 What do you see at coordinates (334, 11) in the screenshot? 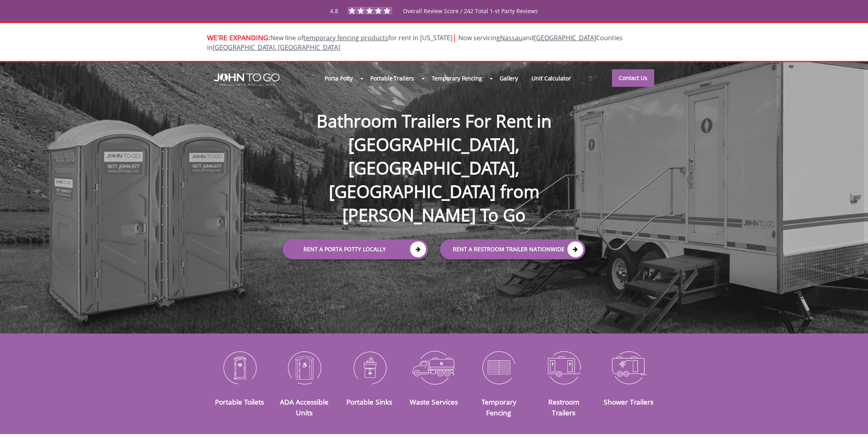
I see `span: 4.8` at bounding box center [334, 11].